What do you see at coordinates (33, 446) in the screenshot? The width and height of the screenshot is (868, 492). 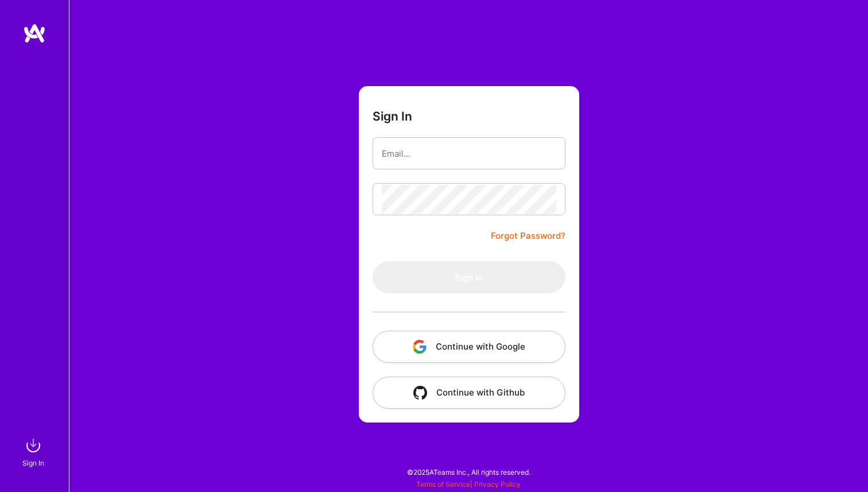 I see `img: sign in` at bounding box center [33, 446].